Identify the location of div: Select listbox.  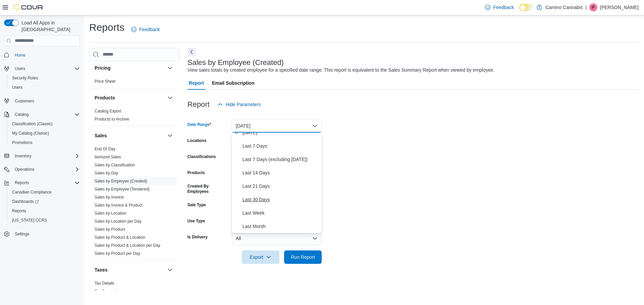
(277, 183).